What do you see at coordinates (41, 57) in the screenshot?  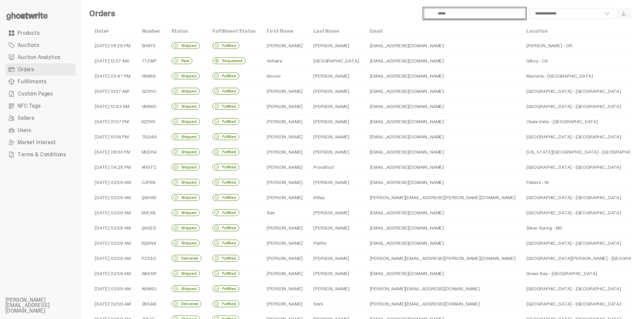 I see `a: Auction Analytics` at bounding box center [41, 57].